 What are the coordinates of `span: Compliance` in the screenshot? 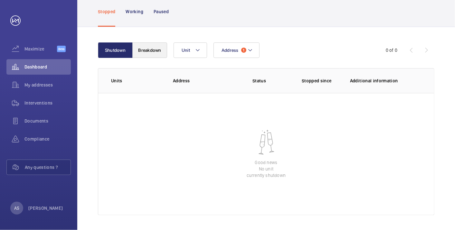 It's located at (48, 139).